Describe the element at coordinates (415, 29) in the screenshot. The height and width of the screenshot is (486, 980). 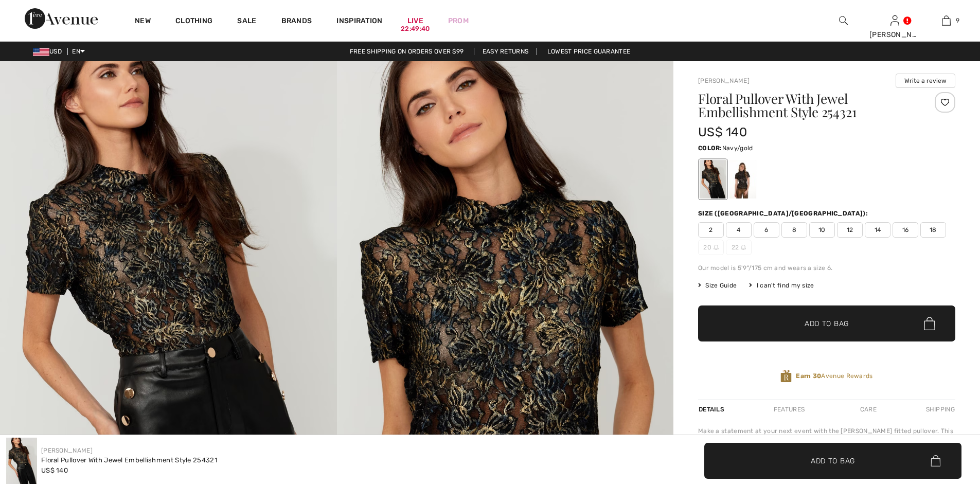
I see `div: 22:49:40` at that location.